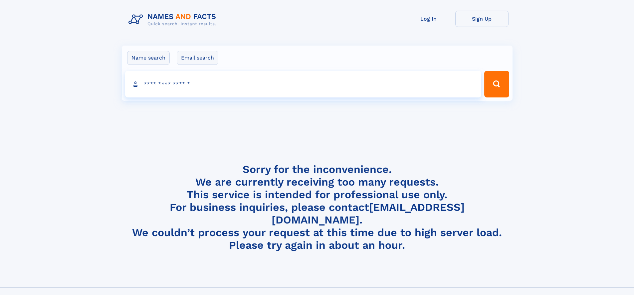 The image size is (634, 295). I want to click on a: Log In, so click(428, 19).